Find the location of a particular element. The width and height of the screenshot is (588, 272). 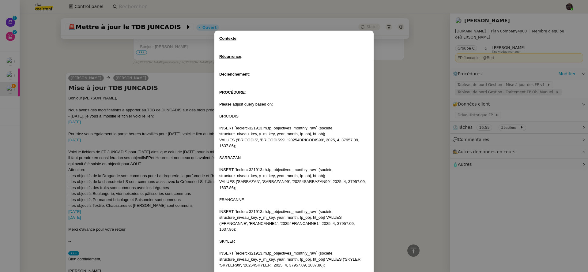

div: SARBAZAN is located at coordinates (294, 158).